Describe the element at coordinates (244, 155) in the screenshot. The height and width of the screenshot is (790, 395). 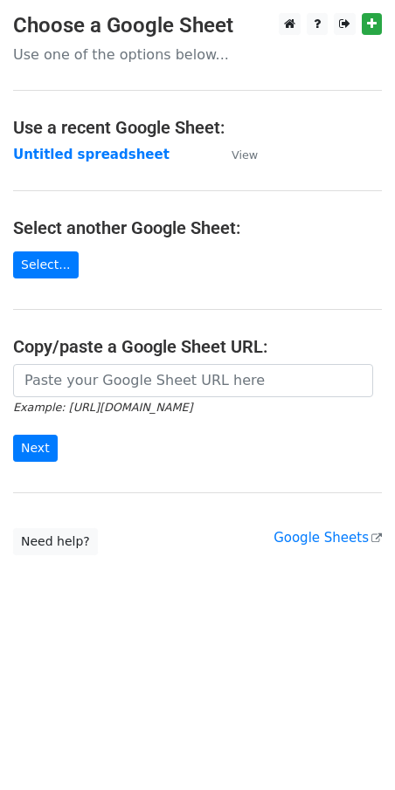
I see `small: View` at that location.